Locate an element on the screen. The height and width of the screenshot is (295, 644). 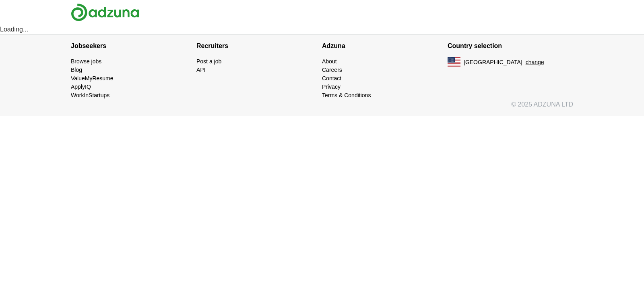
a: About is located at coordinates (330, 61).